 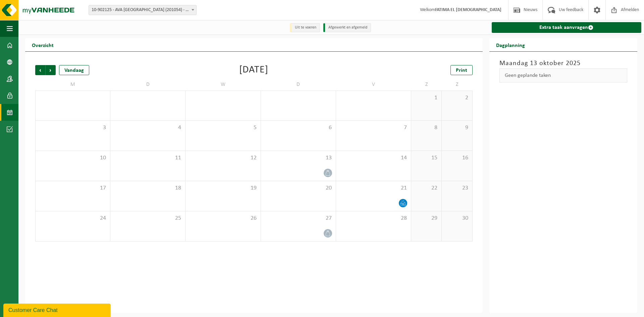 What do you see at coordinates (374, 128) in the screenshot?
I see `span: 7` at bounding box center [374, 128].